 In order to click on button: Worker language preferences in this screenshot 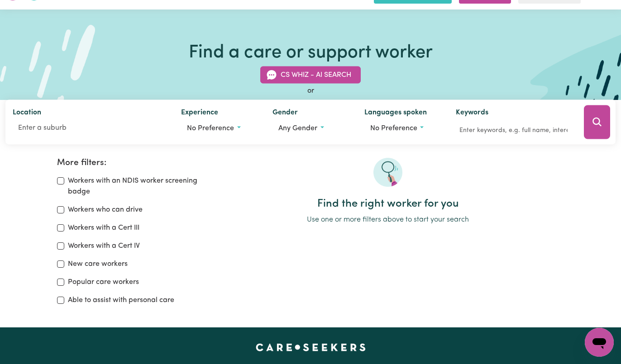, I will do `click(403, 128)`.